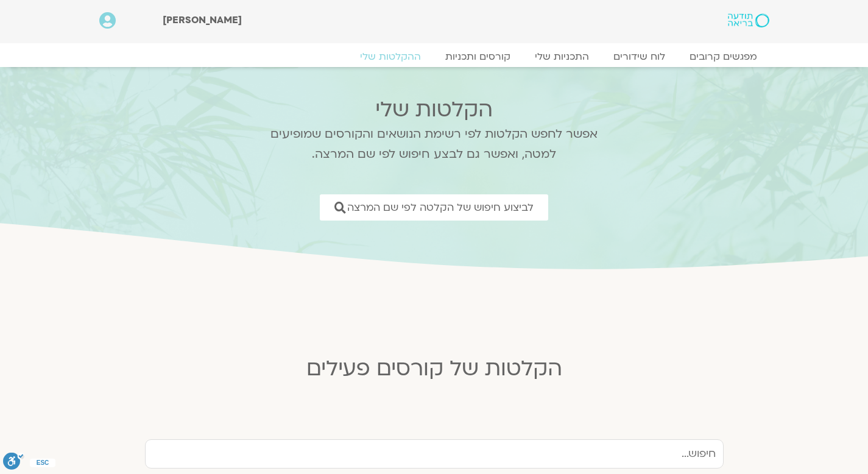 This screenshot has width=868, height=474. What do you see at coordinates (562, 57) in the screenshot?
I see `a: התכניות שלי` at bounding box center [562, 57].